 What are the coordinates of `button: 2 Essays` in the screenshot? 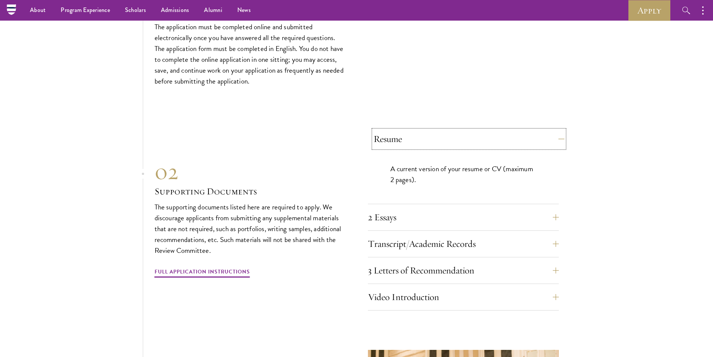 It's located at (463, 217).